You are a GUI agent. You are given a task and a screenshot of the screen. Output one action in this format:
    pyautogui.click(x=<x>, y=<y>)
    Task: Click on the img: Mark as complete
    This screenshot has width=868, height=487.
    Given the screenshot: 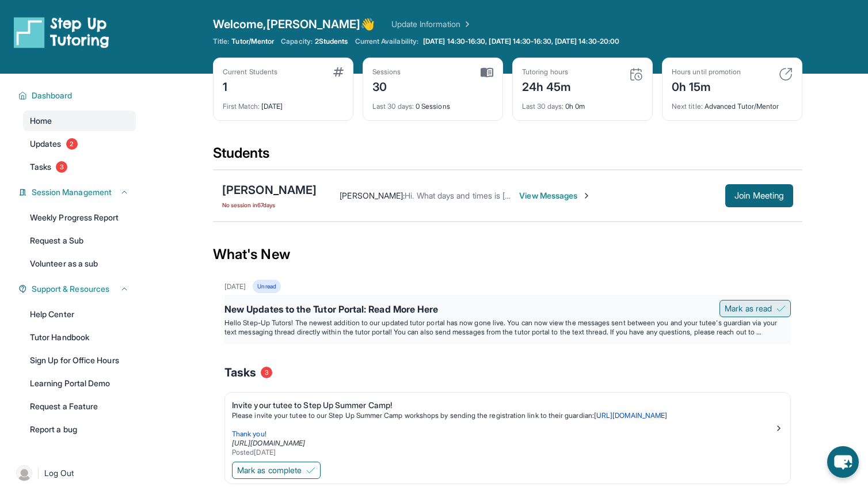 What is the action you would take?
    pyautogui.click(x=311, y=471)
    